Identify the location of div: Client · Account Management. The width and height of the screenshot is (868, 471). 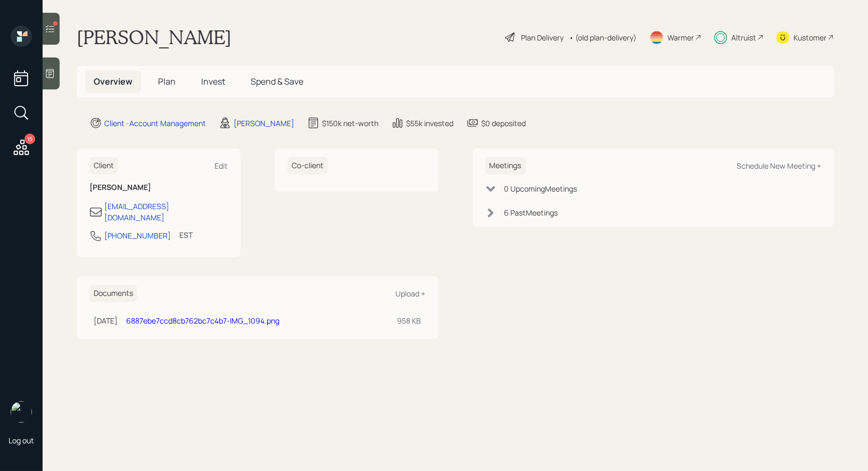
(155, 123).